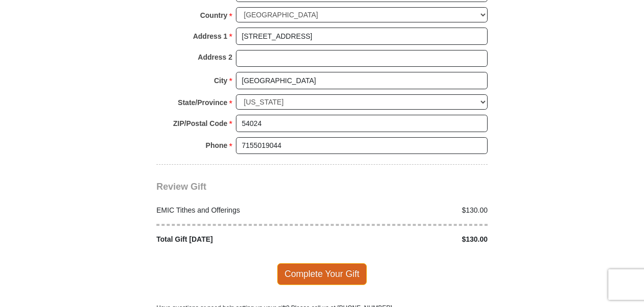  Describe the element at coordinates (237, 210) in the screenshot. I see `div: EMIC Tithes and Offerings` at that location.